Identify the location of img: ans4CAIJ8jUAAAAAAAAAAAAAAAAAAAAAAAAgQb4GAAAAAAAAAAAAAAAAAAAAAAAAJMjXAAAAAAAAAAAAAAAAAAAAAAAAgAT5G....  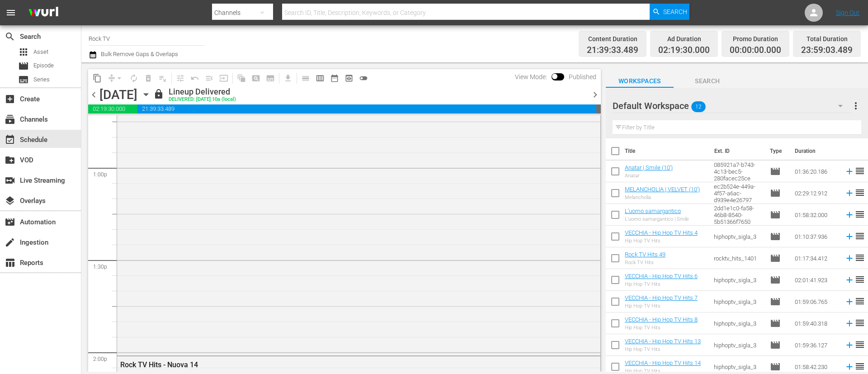
(44, 13).